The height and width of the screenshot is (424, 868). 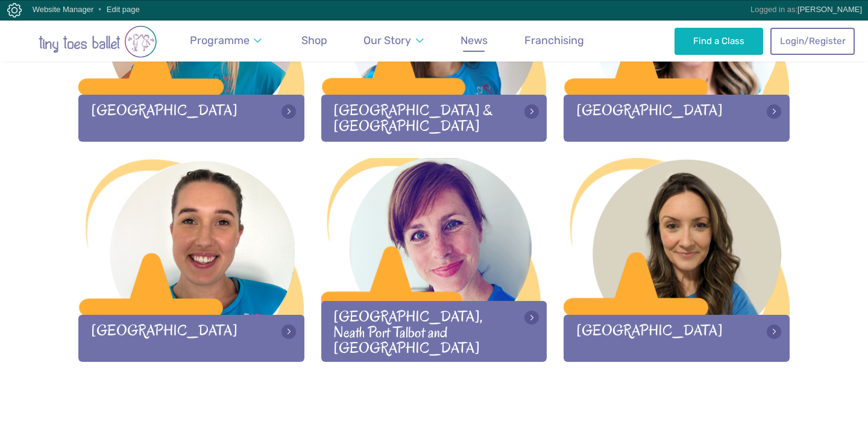 What do you see at coordinates (226, 40) in the screenshot?
I see `a: Programme` at bounding box center [226, 40].